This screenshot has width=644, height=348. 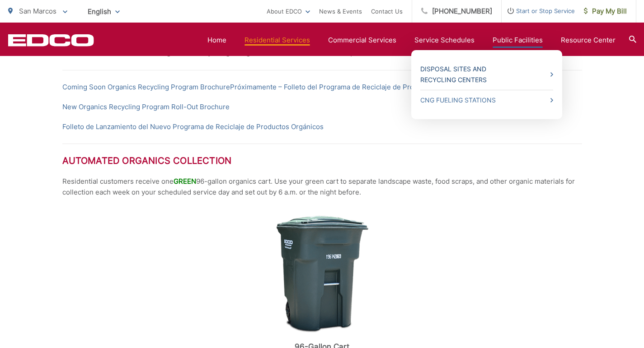 I want to click on a: Disposal Sites and Recycling Centers, so click(x=486, y=74).